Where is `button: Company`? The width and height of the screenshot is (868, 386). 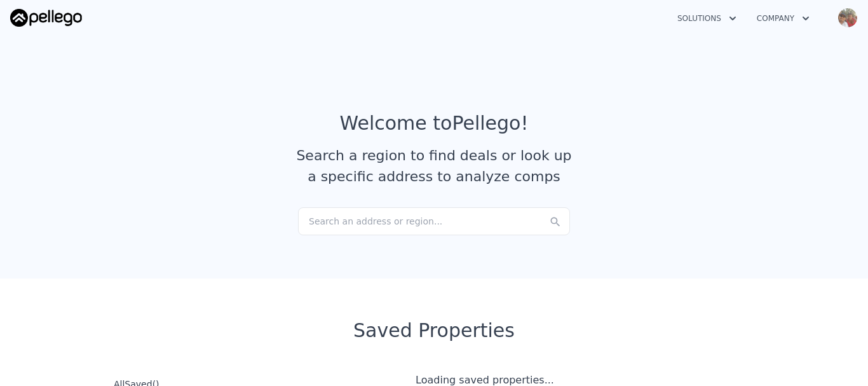 button: Company is located at coordinates (783, 18).